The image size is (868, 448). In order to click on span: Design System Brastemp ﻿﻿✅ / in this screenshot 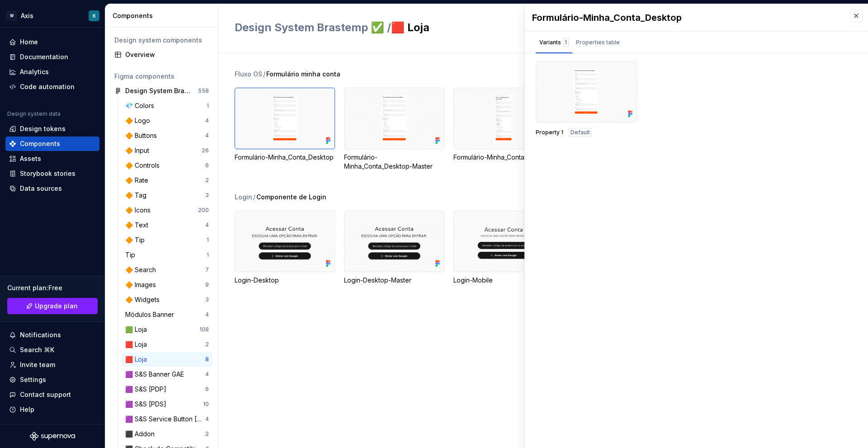, I will do `click(313, 27)`.